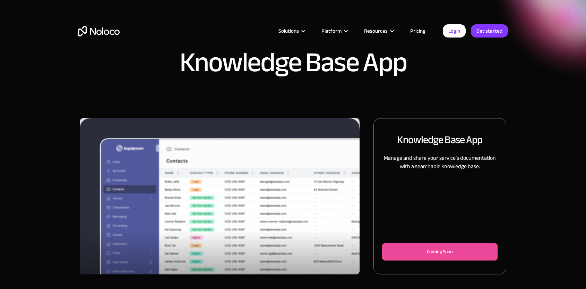  I want to click on p: Manage and share your service’s documentation with a searchable knowledge base., so click(440, 162).